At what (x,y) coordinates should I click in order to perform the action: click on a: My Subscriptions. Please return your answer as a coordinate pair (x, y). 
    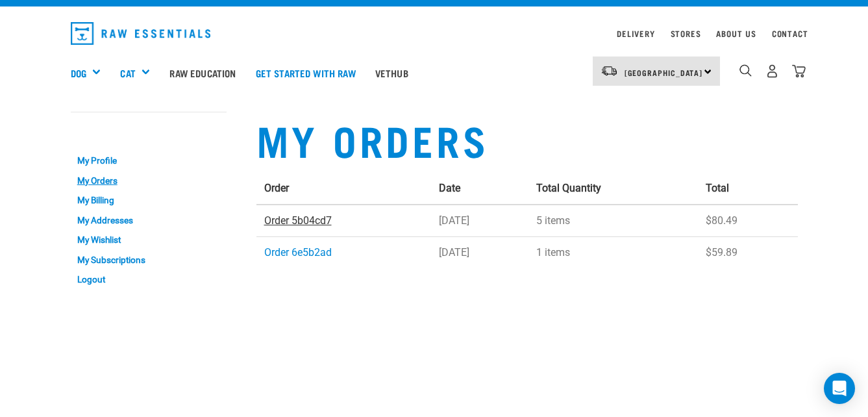
    Looking at the image, I should click on (149, 260).